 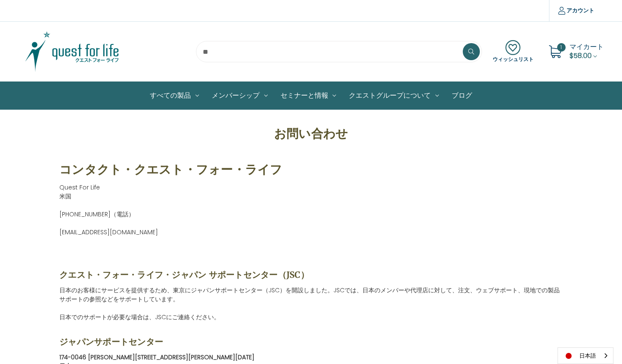 I want to click on h4: クエスト・フォー・ライフ・ジャパン サポートセンター（JSC）, so click(x=311, y=275).